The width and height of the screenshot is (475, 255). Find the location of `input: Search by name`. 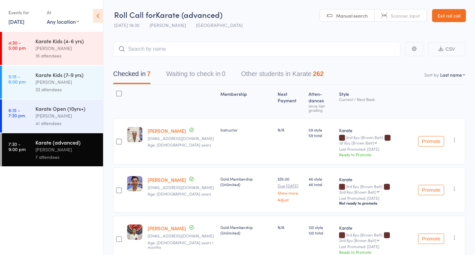

input: Search by name is located at coordinates (256, 49).